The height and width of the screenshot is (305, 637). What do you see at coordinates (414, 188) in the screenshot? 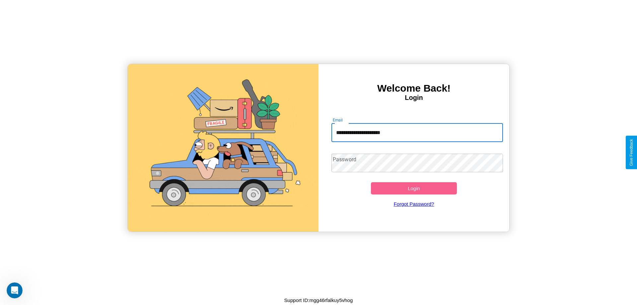
I see `button: Login` at bounding box center [414, 188].